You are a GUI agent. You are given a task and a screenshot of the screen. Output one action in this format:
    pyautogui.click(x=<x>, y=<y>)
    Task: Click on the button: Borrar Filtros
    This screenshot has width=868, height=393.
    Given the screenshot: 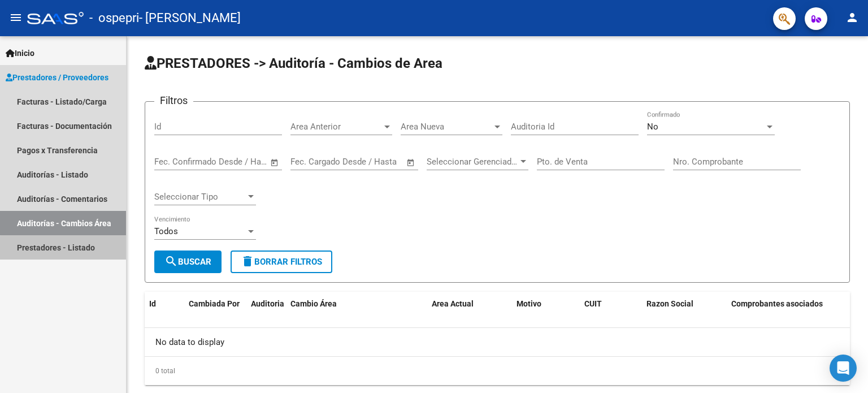 What is the action you would take?
    pyautogui.click(x=281, y=262)
    